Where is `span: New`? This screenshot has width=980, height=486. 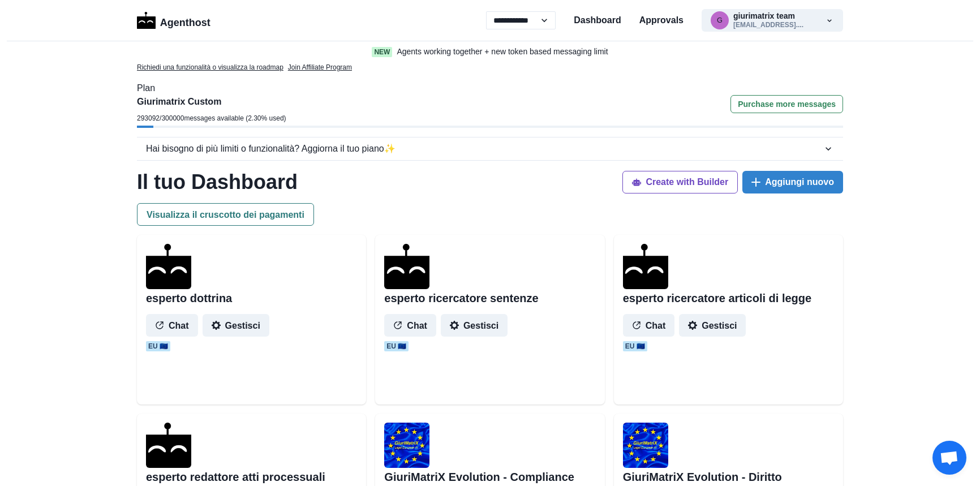 span: New is located at coordinates (382, 52).